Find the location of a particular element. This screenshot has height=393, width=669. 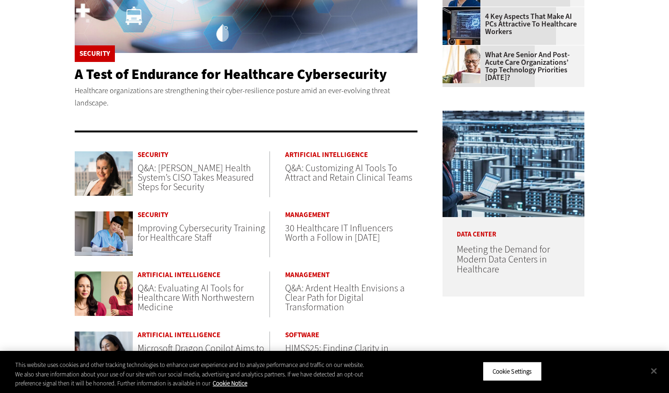

span: Microsoft Dragon Copilot Aims to Reduce Clinicians’ Administrative Burden is located at coordinates (202, 357).